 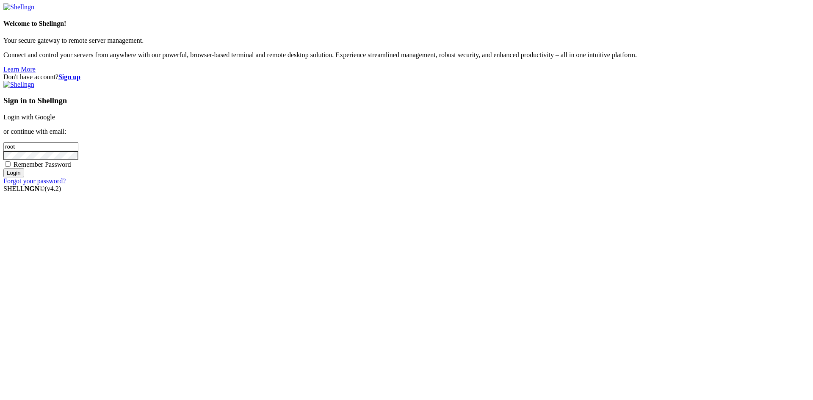 What do you see at coordinates (34, 181) in the screenshot?
I see `a: Forgot your password?` at bounding box center [34, 181].